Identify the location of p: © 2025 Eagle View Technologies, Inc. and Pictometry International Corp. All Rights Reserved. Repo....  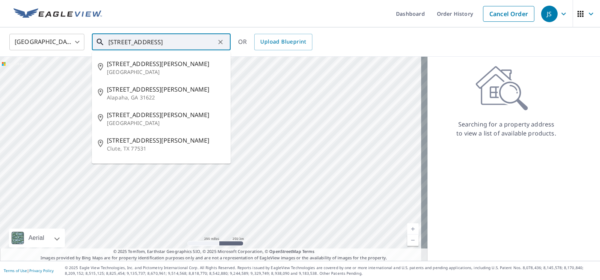
(330, 270).